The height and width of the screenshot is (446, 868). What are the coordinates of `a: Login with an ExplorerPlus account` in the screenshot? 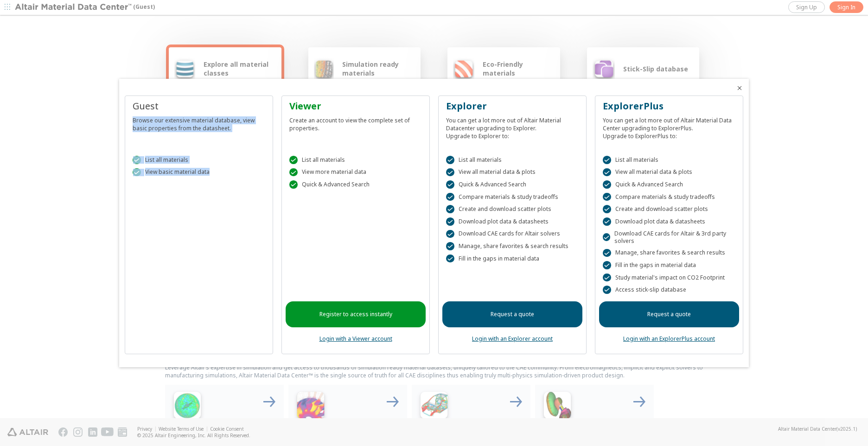 It's located at (669, 339).